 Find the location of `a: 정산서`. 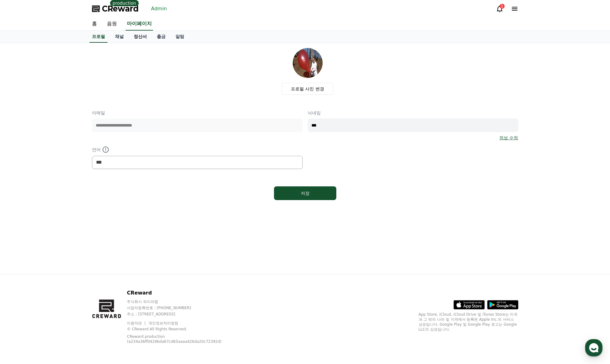

a: 정산서 is located at coordinates (140, 37).